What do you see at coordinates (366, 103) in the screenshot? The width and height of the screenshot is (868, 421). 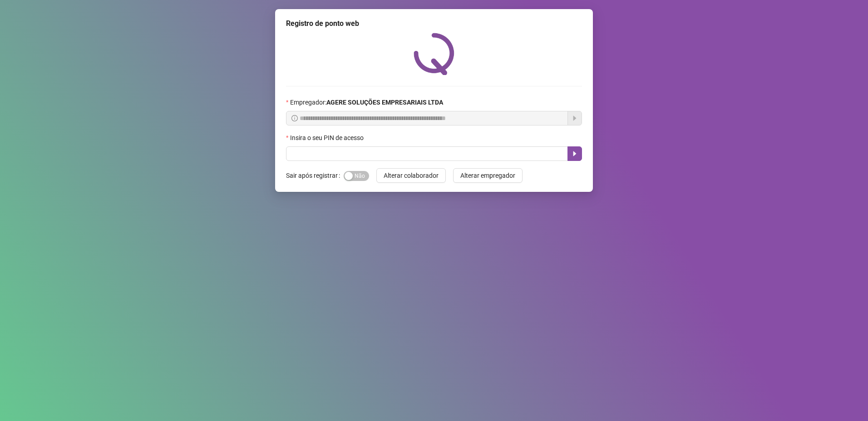 I see `span: Empregador :` at bounding box center [366, 103].